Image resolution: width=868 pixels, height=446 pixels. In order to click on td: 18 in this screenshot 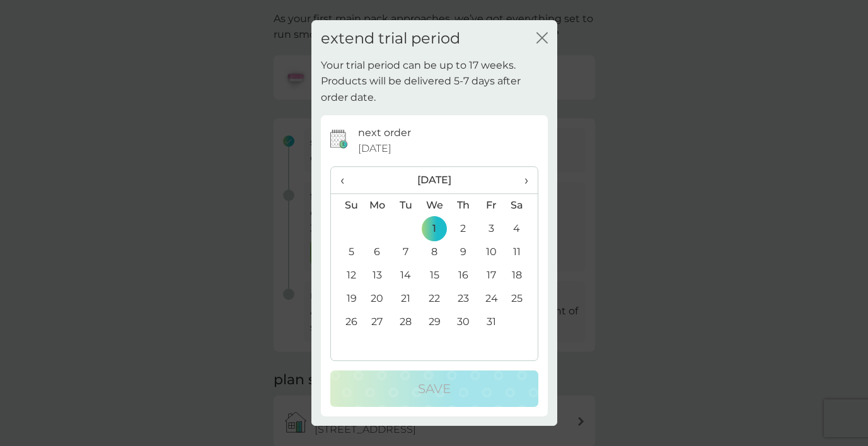, I will do `click(522, 276)`.